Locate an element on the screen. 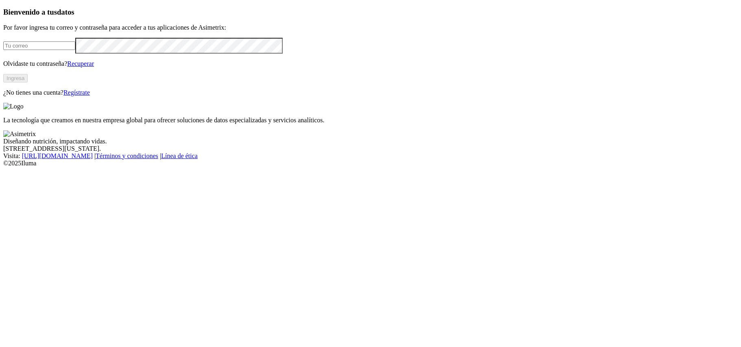  span: datos is located at coordinates (65, 12).